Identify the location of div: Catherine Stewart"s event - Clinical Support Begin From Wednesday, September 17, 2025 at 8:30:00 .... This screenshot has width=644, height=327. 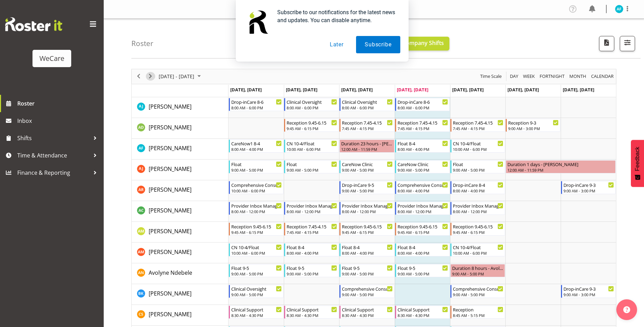
(367, 312).